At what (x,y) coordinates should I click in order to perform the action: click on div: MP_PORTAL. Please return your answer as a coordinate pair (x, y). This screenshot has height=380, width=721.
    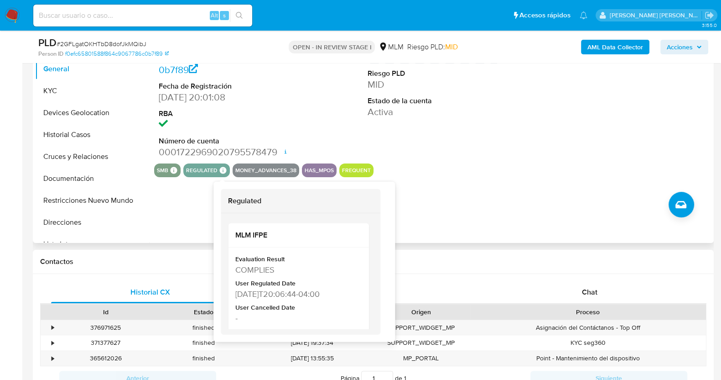
    Looking at the image, I should click on (421, 358).